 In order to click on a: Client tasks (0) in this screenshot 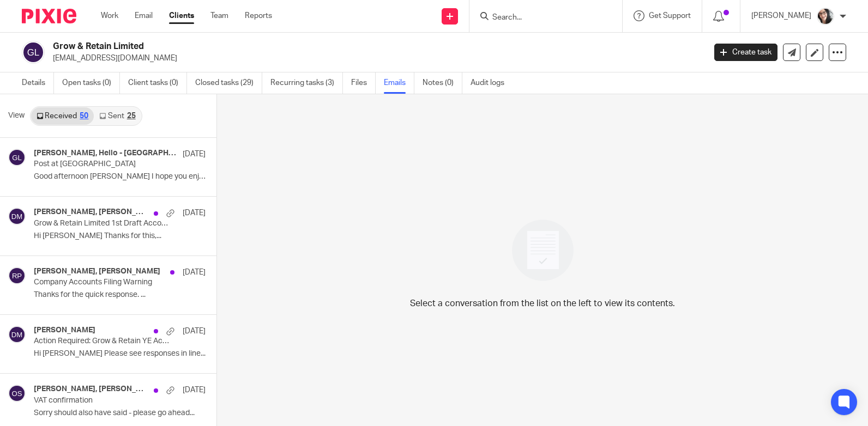, I will do `click(157, 83)`.